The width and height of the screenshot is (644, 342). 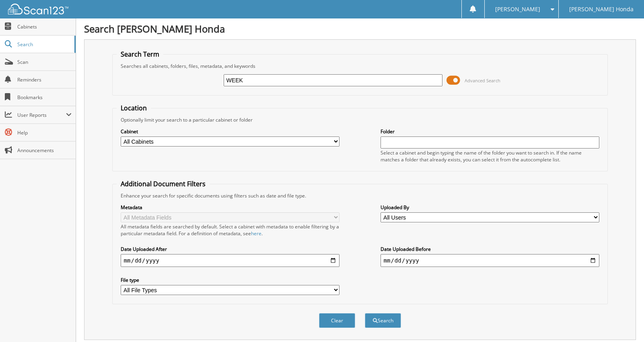 I want to click on span: Announcements, so click(x=45, y=150).